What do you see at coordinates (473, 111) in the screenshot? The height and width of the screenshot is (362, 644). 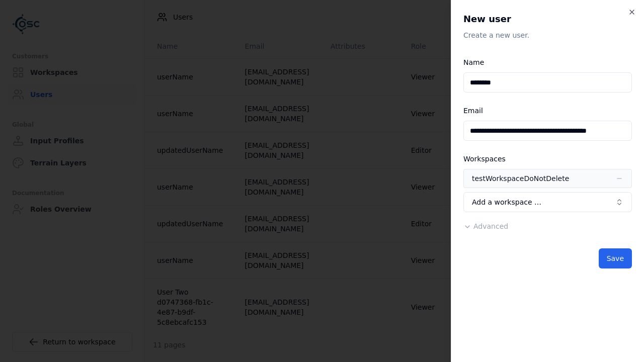 I see `label: Email` at bounding box center [473, 111].